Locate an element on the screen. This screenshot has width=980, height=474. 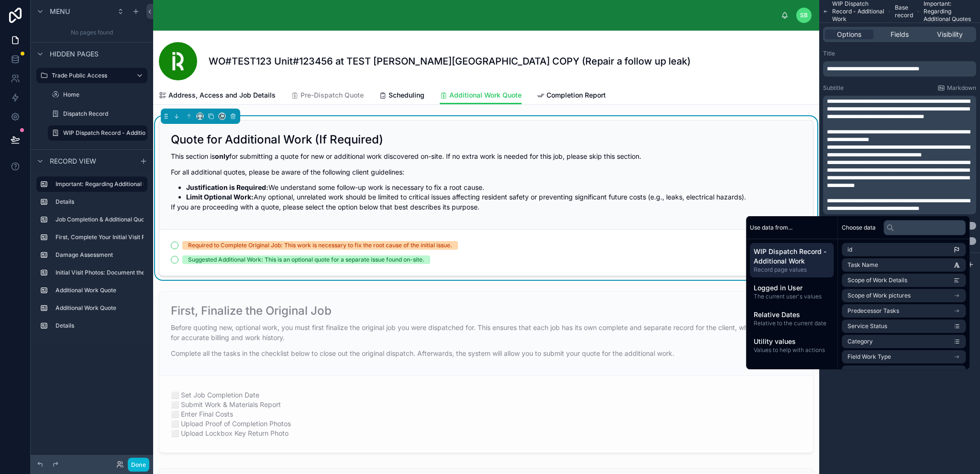
span: Relative Dates is located at coordinates (791, 315).